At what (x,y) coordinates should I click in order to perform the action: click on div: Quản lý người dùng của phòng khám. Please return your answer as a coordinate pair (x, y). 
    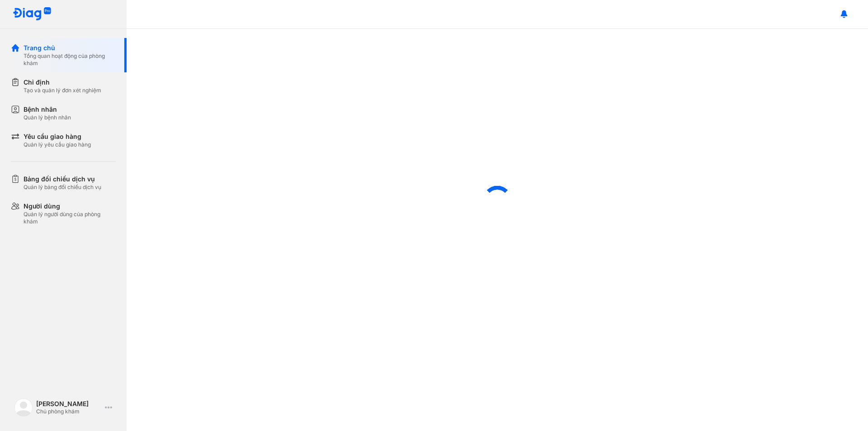
    Looking at the image, I should click on (70, 218).